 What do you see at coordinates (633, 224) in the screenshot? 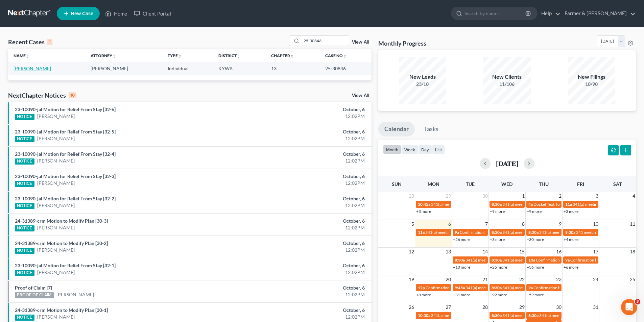
I see `span: 11` at bounding box center [633, 224].